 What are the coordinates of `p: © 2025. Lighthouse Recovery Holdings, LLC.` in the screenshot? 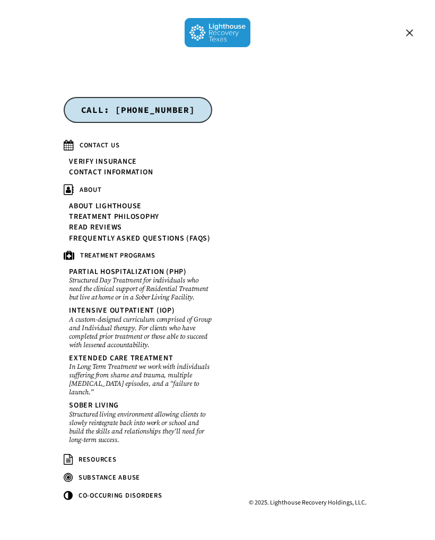 It's located at (307, 503).